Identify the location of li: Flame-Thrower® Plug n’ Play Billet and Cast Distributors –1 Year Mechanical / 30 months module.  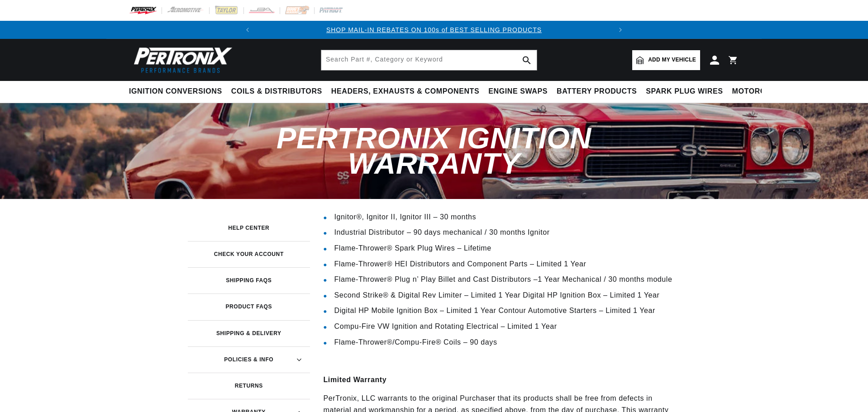
(508, 280).